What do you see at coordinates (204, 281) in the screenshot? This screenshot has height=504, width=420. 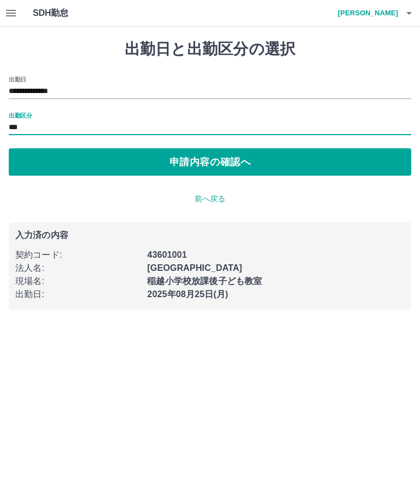 I see `b: 稲越小学校放課後子ども教室` at bounding box center [204, 281].